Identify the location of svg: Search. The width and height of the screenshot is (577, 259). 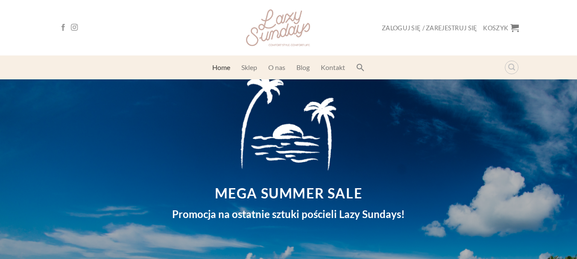
(361, 67).